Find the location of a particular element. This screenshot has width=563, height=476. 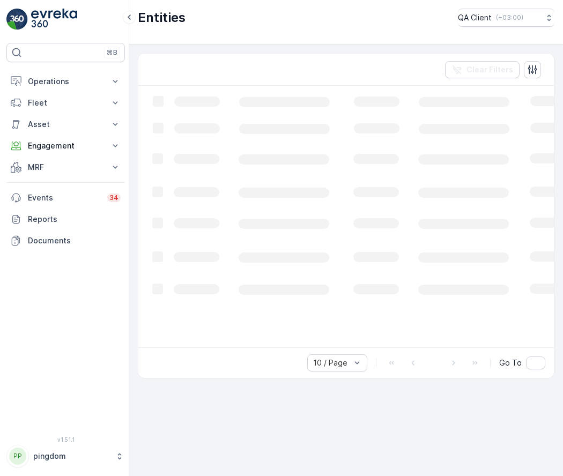

p: ⌘B is located at coordinates (112, 53).